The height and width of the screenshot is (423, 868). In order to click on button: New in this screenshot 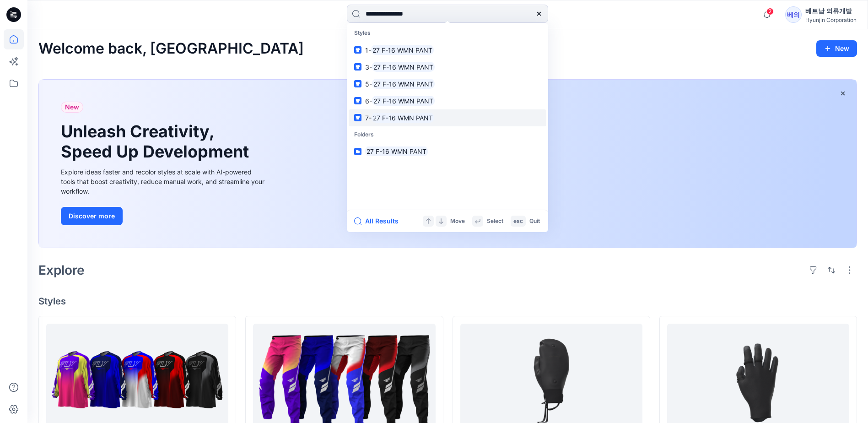, I will do `click(836, 49)`.